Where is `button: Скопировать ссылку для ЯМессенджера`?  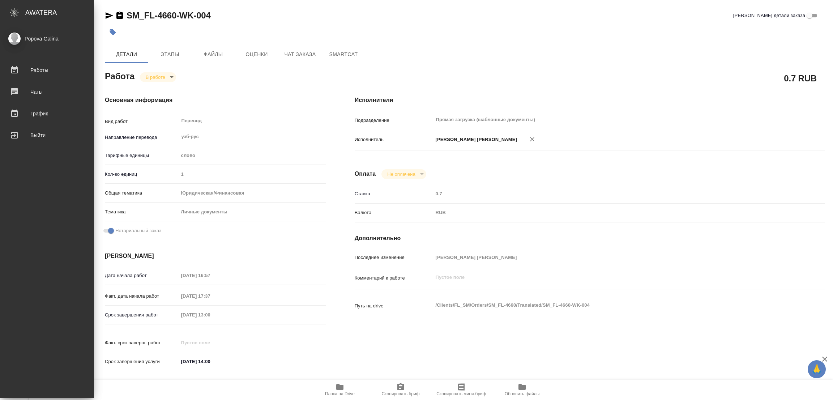 button: Скопировать ссылку для ЯМессенджера is located at coordinates (109, 16).